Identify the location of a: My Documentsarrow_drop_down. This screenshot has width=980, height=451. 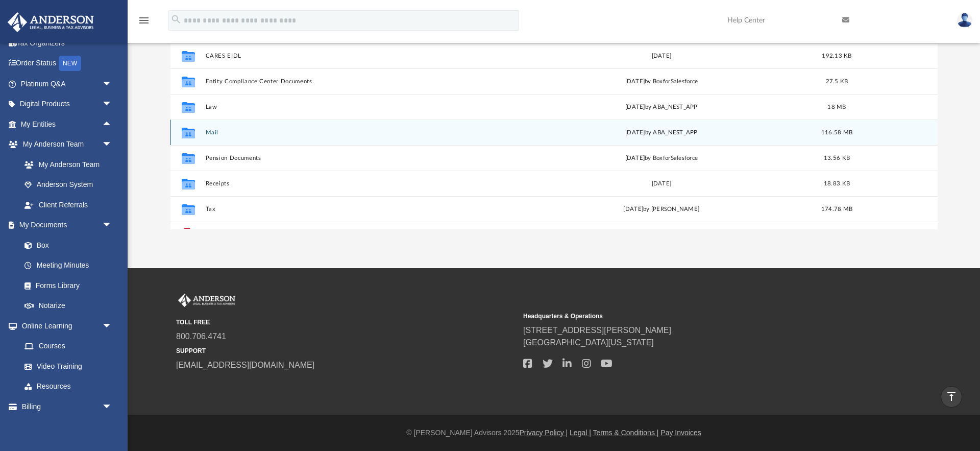
(65, 226).